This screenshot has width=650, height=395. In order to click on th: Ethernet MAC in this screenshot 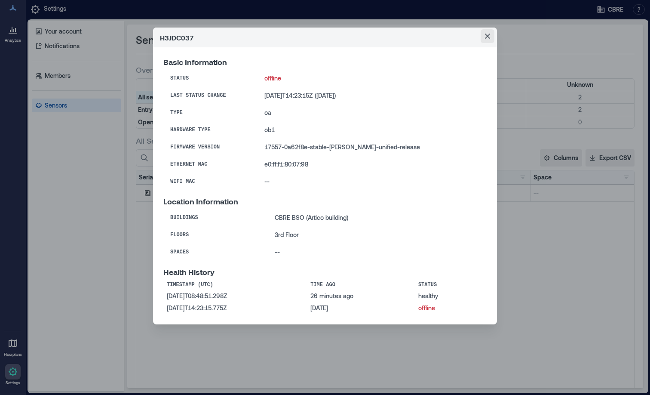, I will do `click(210, 164)`.